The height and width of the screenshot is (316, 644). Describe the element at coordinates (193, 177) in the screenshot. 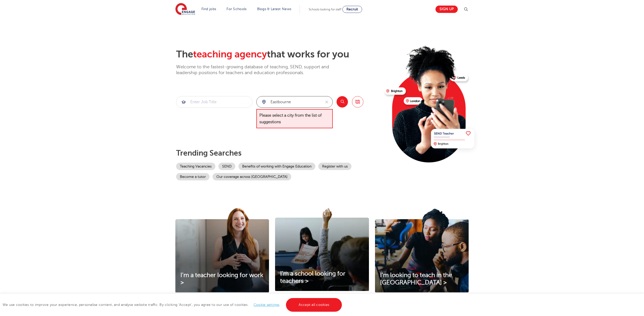

I see `a: Become a tutor` at that location.